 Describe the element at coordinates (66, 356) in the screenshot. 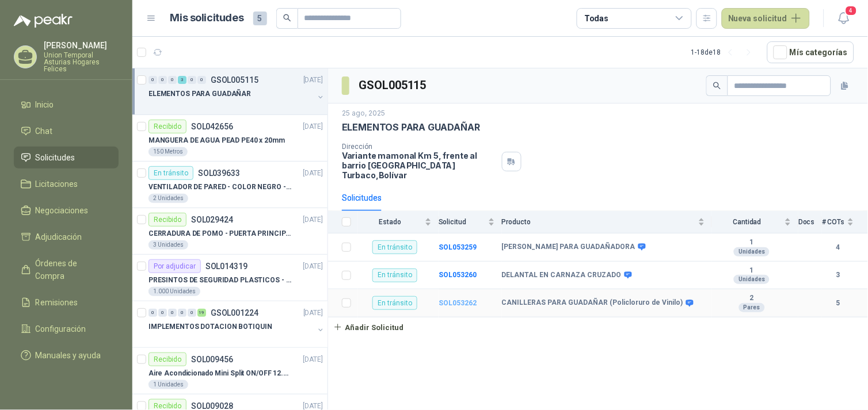

I see `a: Manuales y ayuda` at that location.